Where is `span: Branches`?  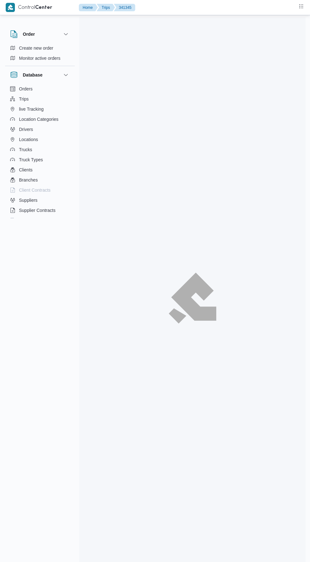
span: Branches is located at coordinates (28, 180).